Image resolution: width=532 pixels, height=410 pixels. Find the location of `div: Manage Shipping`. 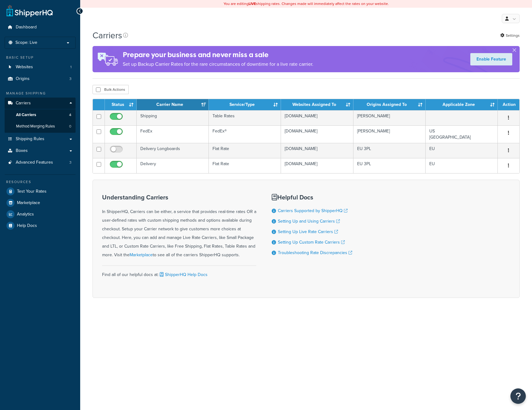

div: Manage Shipping is located at coordinates (40, 93).